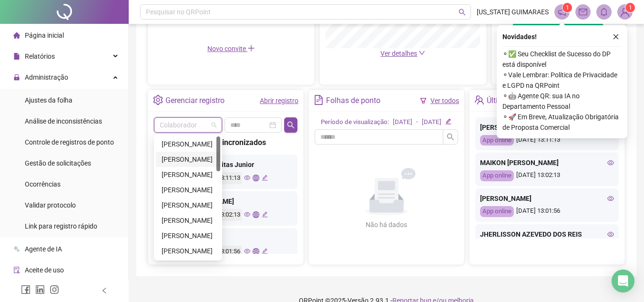 Image resolution: width=644 pixels, height=302 pixels. I want to click on span: ⚬ 🚀 Em Breve, Atualização Obrigatória de Proposta Comercial, so click(562, 122).